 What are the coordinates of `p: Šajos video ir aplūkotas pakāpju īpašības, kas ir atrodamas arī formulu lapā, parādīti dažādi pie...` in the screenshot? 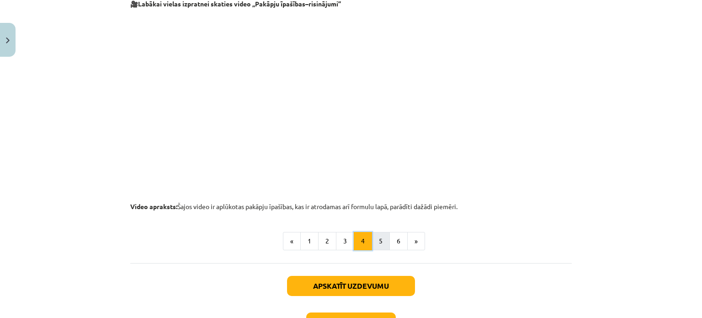 It's located at (351, 206).